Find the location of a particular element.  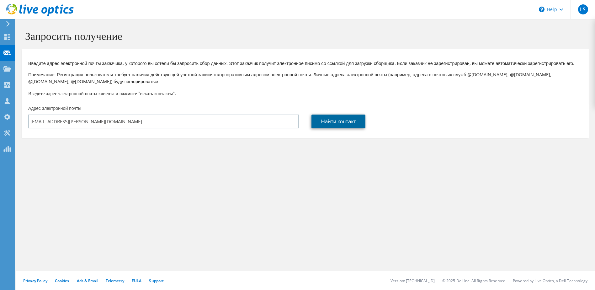

a: Telemetry is located at coordinates (115, 280).